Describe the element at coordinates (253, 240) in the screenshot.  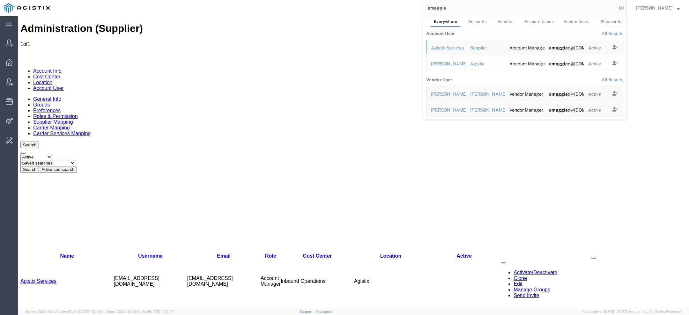
I see `th: Role` at that location.